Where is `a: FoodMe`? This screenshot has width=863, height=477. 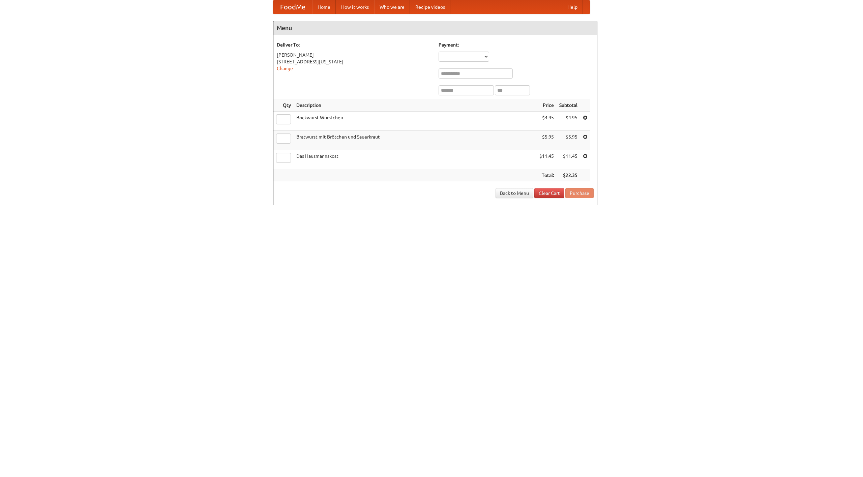 a: FoodMe is located at coordinates (293, 7).